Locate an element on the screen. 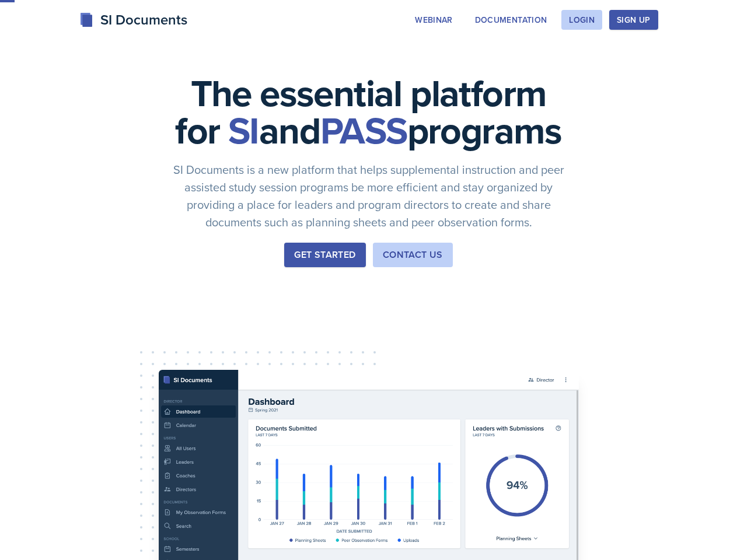  div: Webinar is located at coordinates (433, 20).